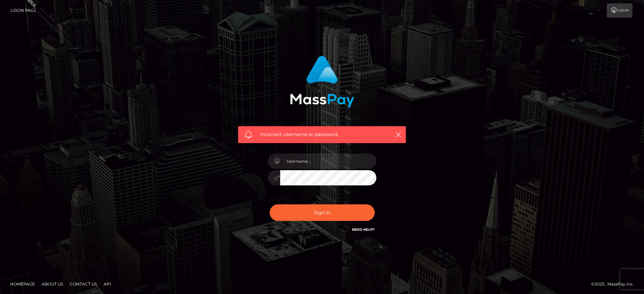 The width and height of the screenshot is (644, 294). Describe the element at coordinates (619, 11) in the screenshot. I see `a: Login` at that location.